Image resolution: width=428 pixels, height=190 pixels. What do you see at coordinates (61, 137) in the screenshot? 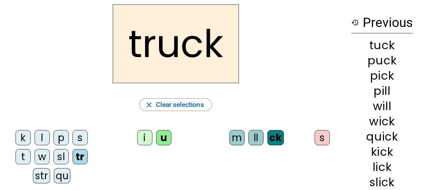
I see `div: p` at bounding box center [61, 137].